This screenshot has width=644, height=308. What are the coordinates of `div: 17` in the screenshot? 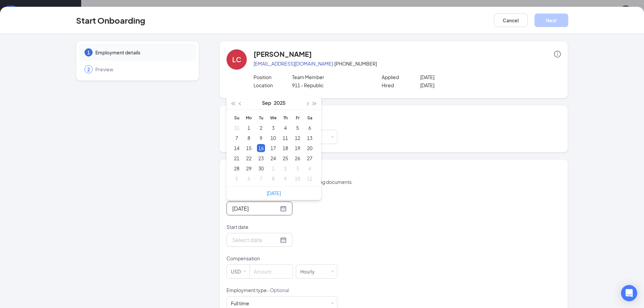 It's located at (273, 148).